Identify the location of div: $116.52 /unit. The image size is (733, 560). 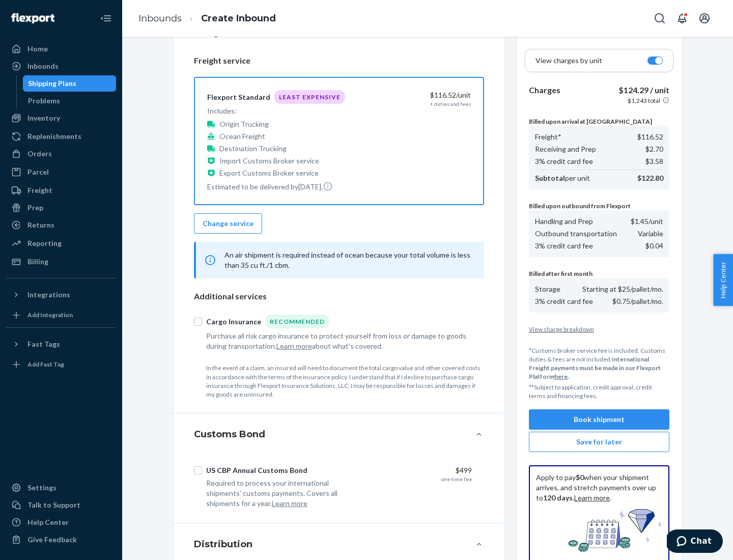
(418, 95).